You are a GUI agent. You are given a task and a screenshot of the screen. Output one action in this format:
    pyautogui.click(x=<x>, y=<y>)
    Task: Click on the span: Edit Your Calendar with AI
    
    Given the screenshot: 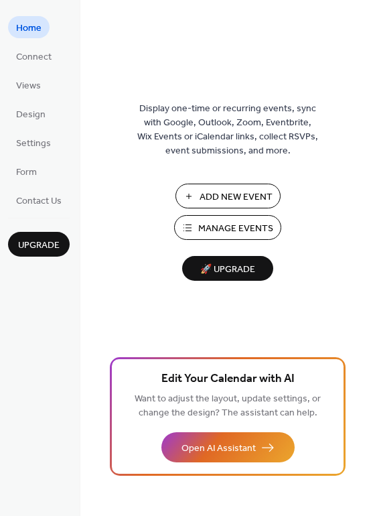 What is the action you would take?
    pyautogui.click(x=228, y=379)
    